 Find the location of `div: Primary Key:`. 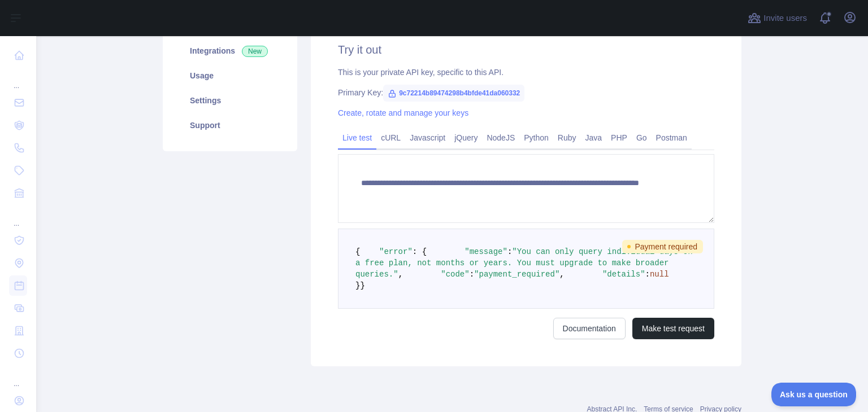

div: Primary Key: is located at coordinates (526, 92).